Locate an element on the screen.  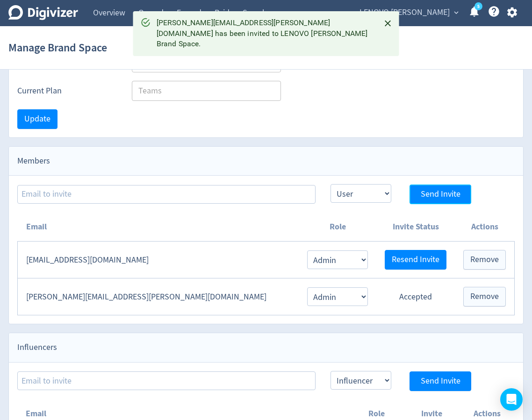
th: Actions is located at coordinates (485, 227).